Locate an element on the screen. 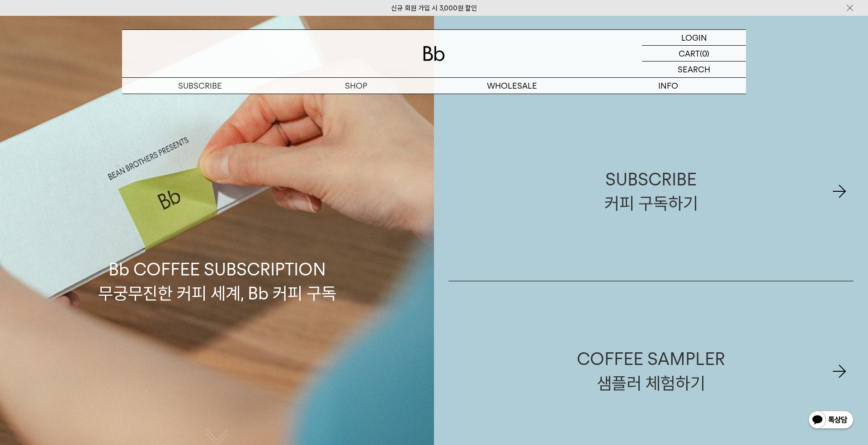 Image resolution: width=868 pixels, height=445 pixels. img: 로고 is located at coordinates (434, 53).